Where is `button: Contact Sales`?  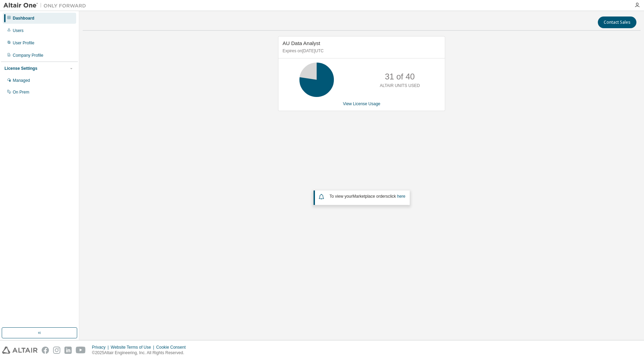
button: Contact Sales is located at coordinates (617, 23).